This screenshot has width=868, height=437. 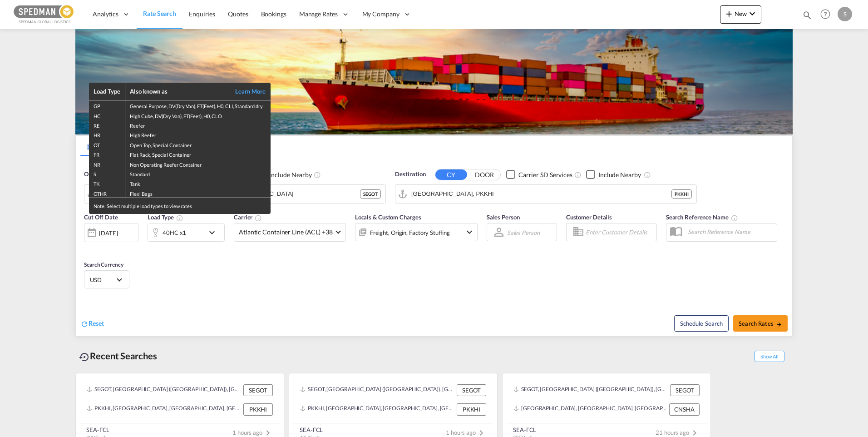 What do you see at coordinates (107, 163) in the screenshot?
I see `td: NR` at bounding box center [107, 163].